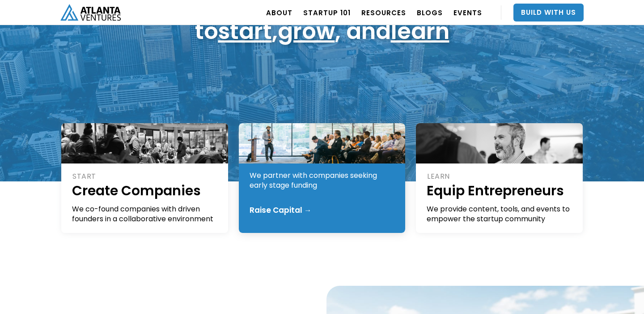 The width and height of the screenshot is (644, 314). I want to click on div: We provide content, tools, and events to empower the startup community, so click(500, 214).